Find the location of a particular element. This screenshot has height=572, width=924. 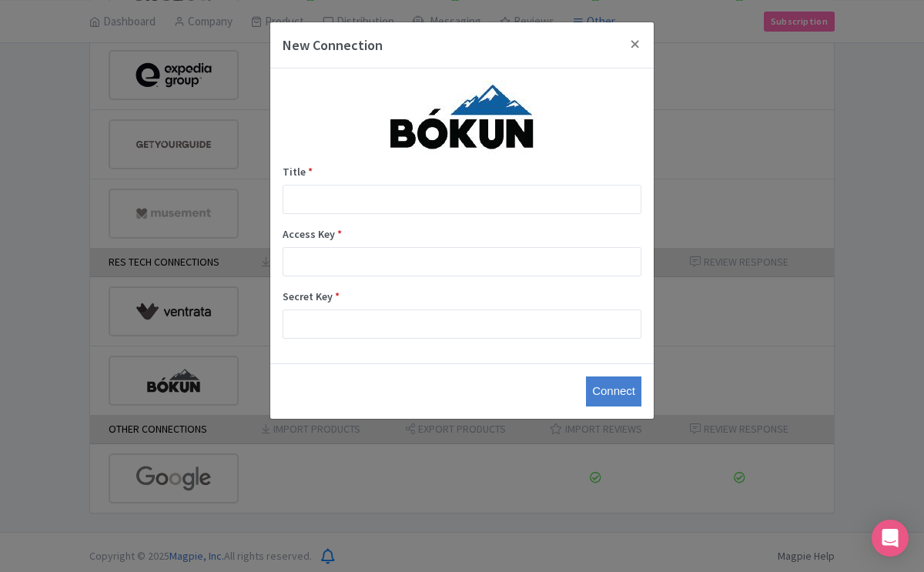

h4: New Connection is located at coordinates (333, 45).